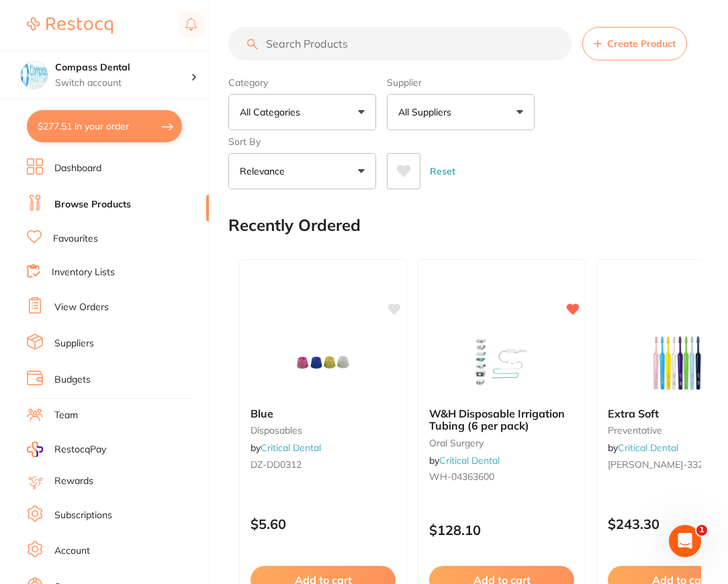 The height and width of the screenshot is (584, 728). Describe the element at coordinates (323, 363) in the screenshot. I see `img: Blue` at that location.